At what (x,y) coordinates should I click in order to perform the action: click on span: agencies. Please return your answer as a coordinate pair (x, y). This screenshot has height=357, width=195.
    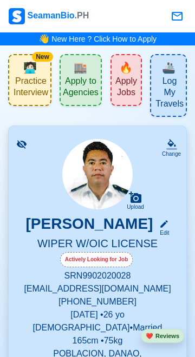
    Looking at the image, I should click on (80, 68).